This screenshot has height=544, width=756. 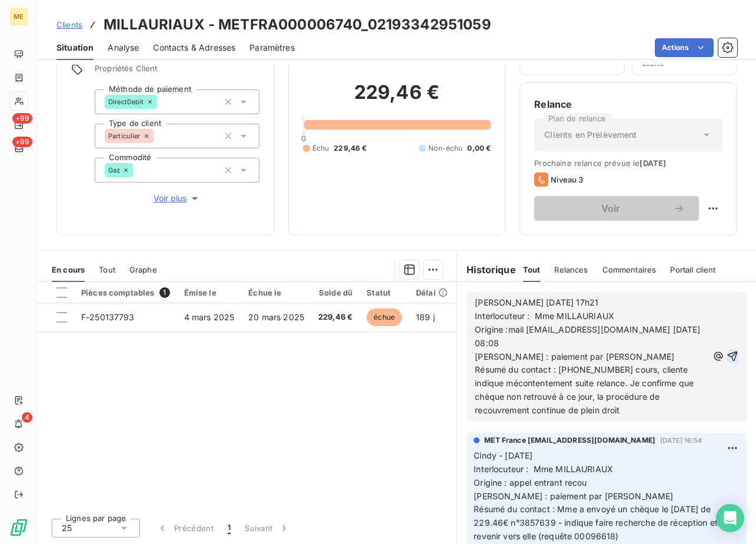 What do you see at coordinates (297, 25) in the screenshot?
I see `h3: MILLAURIAUX - METFRA000006740_02193342951059` at bounding box center [297, 25].